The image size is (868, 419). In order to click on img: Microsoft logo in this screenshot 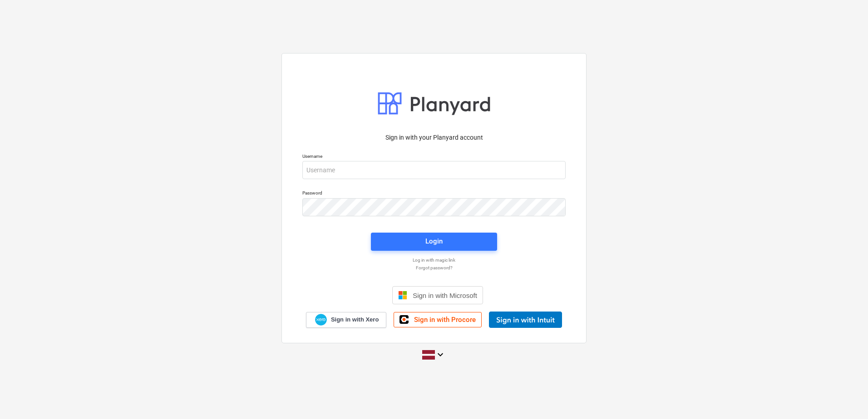, I will do `click(403, 296)`.